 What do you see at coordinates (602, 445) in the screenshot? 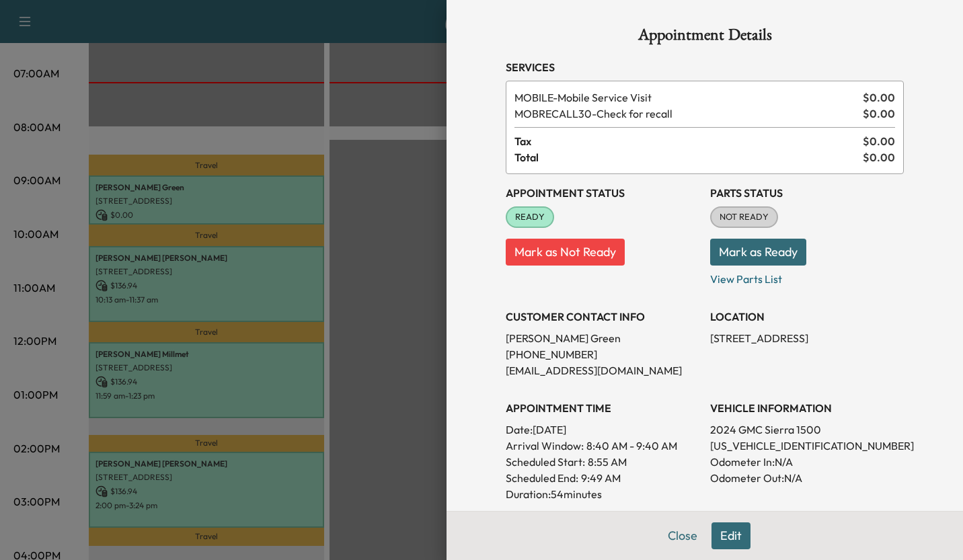
I see `p: Arrival Window:` at bounding box center [602, 445].